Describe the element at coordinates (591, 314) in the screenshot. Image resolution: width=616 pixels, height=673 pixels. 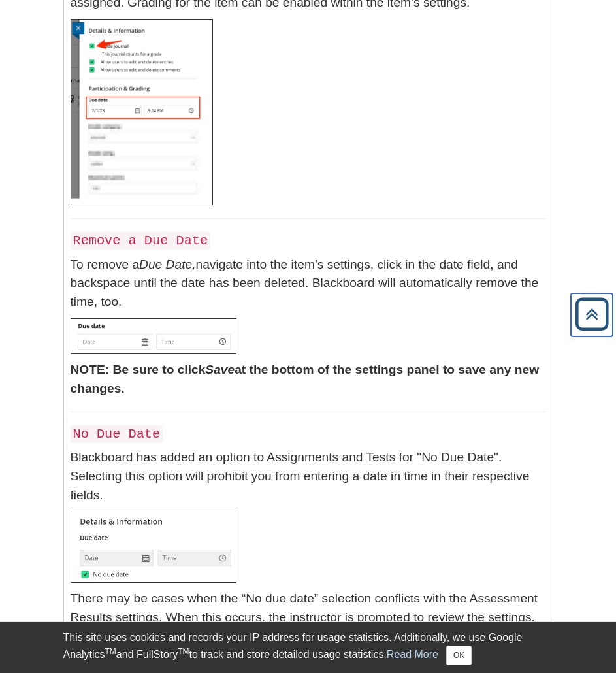
I see `a: Back to Top` at that location.